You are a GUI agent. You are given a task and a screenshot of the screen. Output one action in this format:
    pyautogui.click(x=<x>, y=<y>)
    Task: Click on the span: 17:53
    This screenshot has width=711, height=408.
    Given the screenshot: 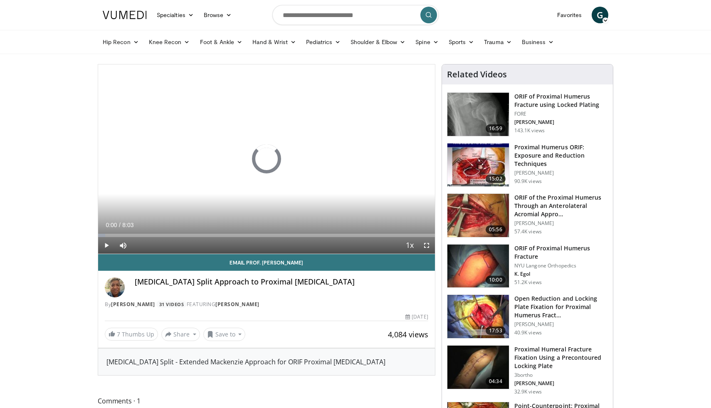 What is the action you would take?
    pyautogui.click(x=496, y=331)
    